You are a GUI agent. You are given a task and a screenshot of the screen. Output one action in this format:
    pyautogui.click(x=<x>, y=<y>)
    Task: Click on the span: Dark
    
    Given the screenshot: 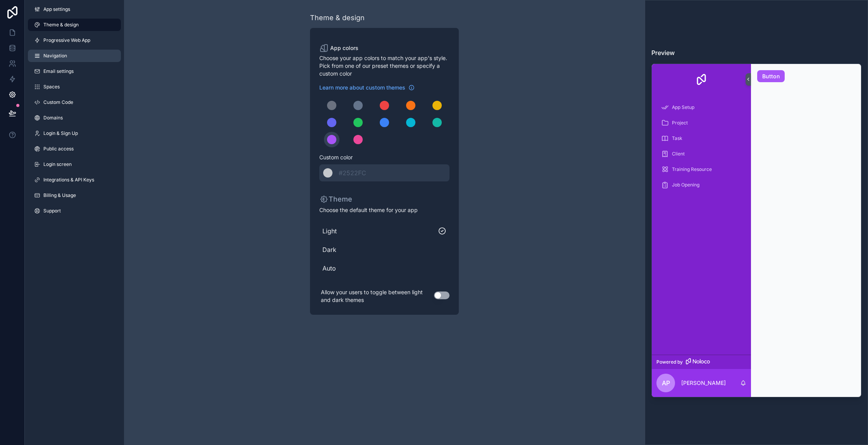 What is the action you would take?
    pyautogui.click(x=384, y=250)
    